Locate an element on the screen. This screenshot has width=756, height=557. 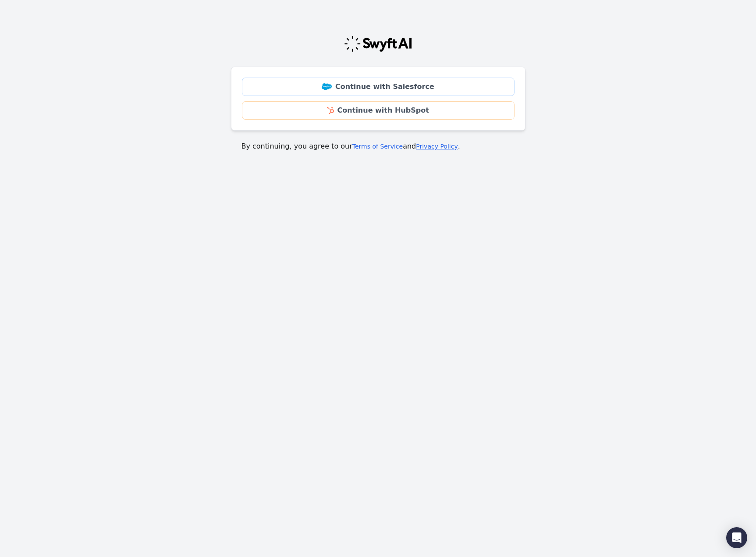
a: Continue with Salesforce is located at coordinates (378, 87).